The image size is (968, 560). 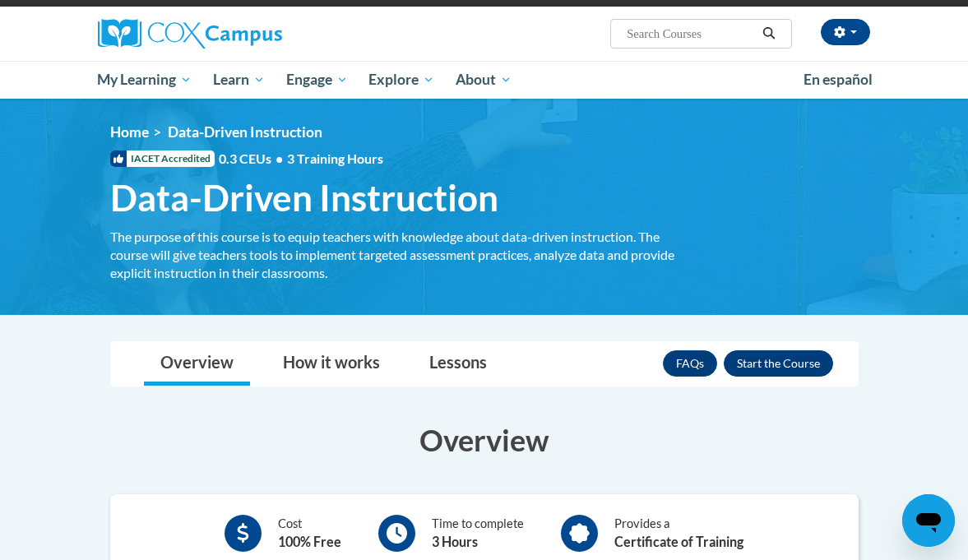 What do you see at coordinates (162, 159) in the screenshot?
I see `span: IACET Accredited` at bounding box center [162, 159].